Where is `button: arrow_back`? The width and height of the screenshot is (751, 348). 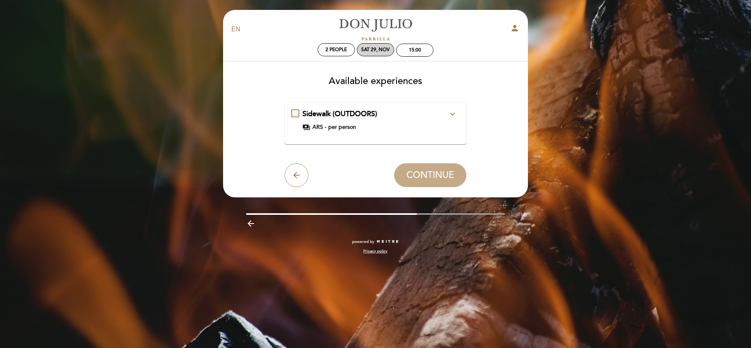
button: arrow_back is located at coordinates (296, 175).